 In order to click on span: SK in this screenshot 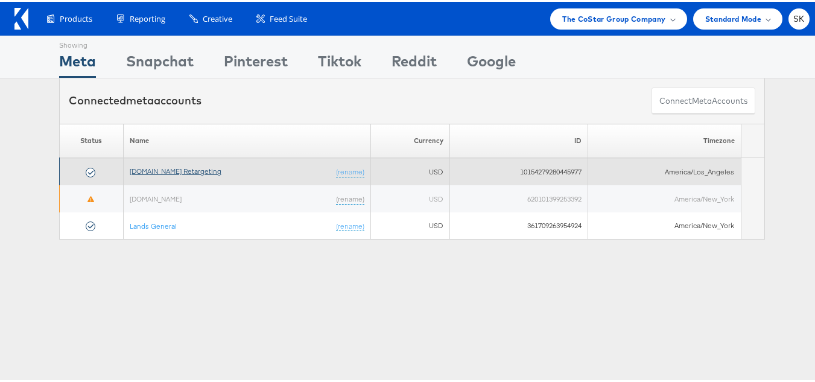, I will do `click(799, 17)`.